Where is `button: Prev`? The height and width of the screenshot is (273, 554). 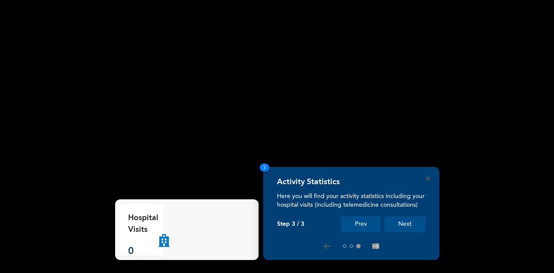 button: Prev is located at coordinates (361, 224).